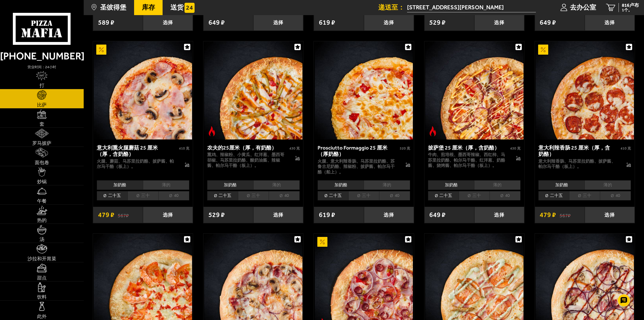 The width and height of the screenshot is (644, 320). What do you see at coordinates (253, 90) in the screenshot?
I see `a: 辣味菜肴农夫的25厘米（厚，有奶酪）` at bounding box center [253, 90].